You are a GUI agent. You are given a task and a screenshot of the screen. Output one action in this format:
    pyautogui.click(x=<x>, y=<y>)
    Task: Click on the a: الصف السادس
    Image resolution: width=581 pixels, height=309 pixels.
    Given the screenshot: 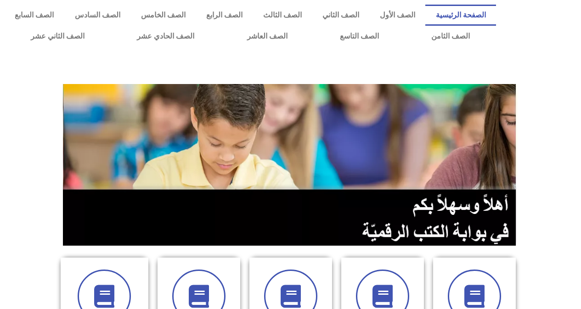 What is the action you would take?
    pyautogui.click(x=97, y=15)
    